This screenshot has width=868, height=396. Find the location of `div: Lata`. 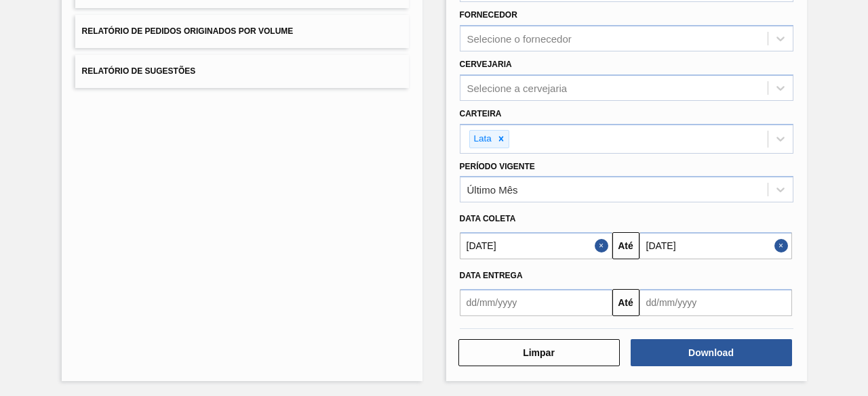

div: Lata is located at coordinates (482, 139).